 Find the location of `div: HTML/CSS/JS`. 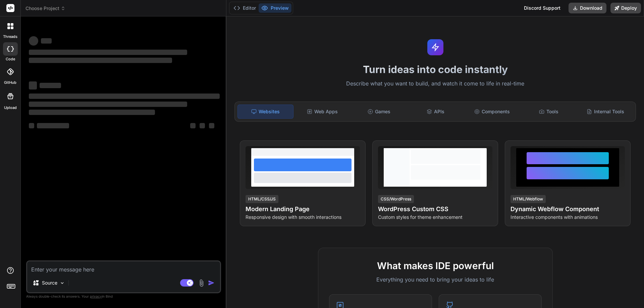

div: HTML/CSS/JS is located at coordinates (262, 199).